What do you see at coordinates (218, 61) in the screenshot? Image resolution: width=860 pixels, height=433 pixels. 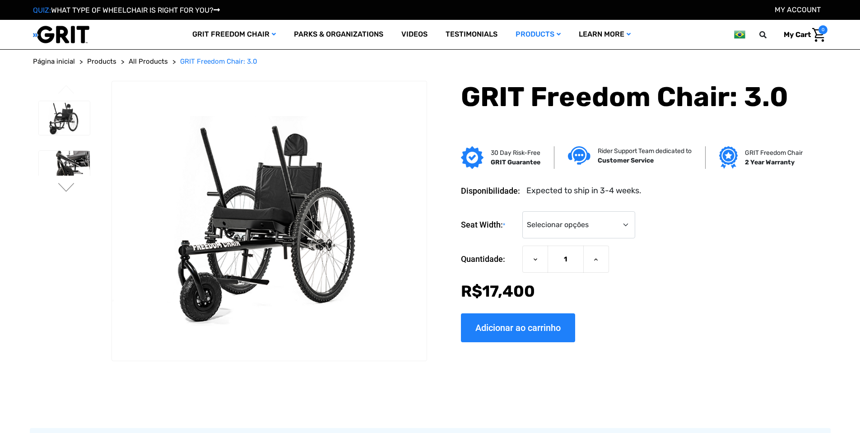 I see `a: GRIT Freedom Chair: 3.0` at bounding box center [218, 61].